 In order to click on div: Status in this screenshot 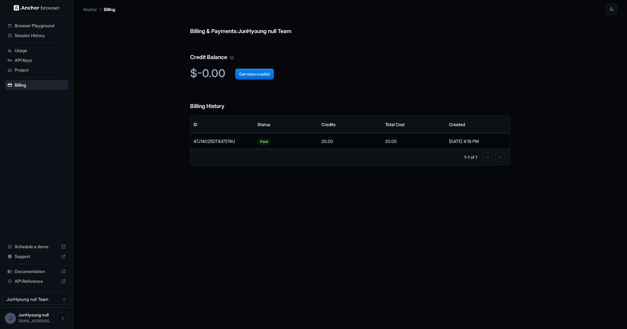, I will do `click(264, 124)`.